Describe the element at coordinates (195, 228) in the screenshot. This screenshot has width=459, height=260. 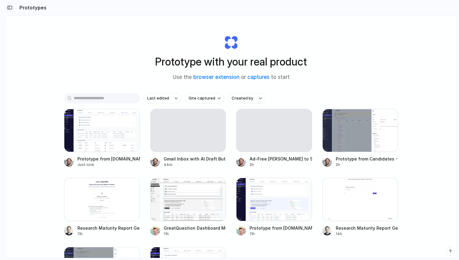
I see `div: GreatQuestion Dashboard Mockup` at that location.